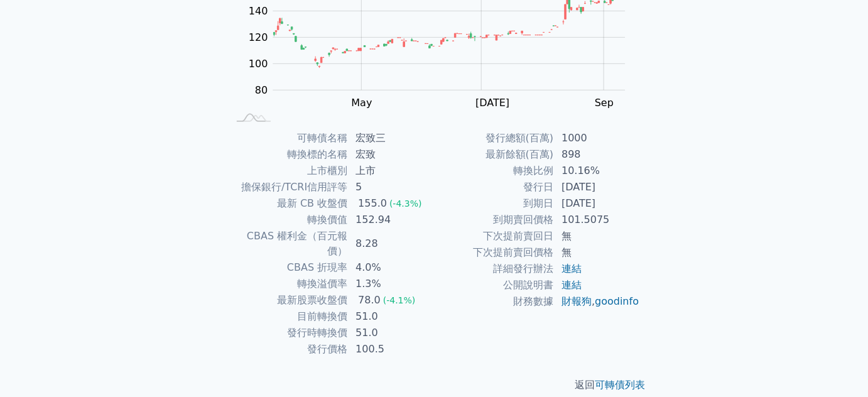 The height and width of the screenshot is (397, 868). What do you see at coordinates (597, 220) in the screenshot?
I see `td: 101.5075` at bounding box center [597, 220].